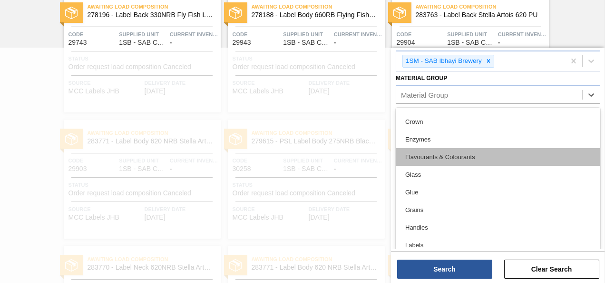  What do you see at coordinates (406, 42) in the screenshot?
I see `span: 29904` at bounding box center [406, 42].